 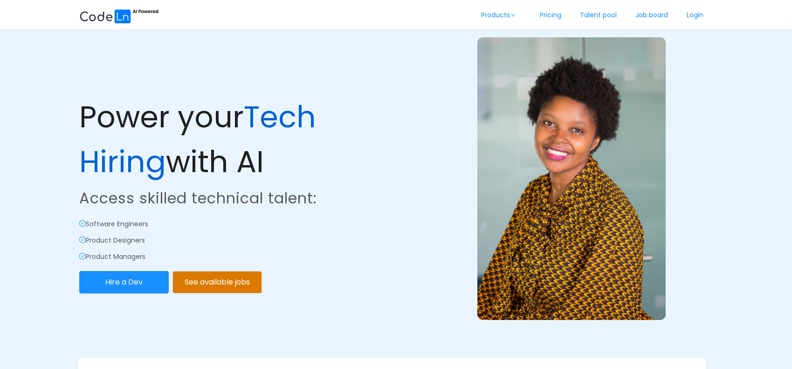 What do you see at coordinates (237, 240) in the screenshot?
I see `p: Product Designers` at bounding box center [237, 240].